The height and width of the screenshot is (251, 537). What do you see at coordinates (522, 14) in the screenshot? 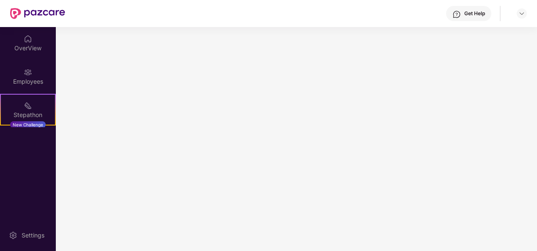
I see `img: svg+xml;base64,PHN2ZyBpZD0iRHJvcGRvd24tMzJ4MzIiIHhtbG5zPSJodHRwOi8vd3d3LnczLm9yZy8yMDAwL3N2ZyIgd2...` at bounding box center [522, 14].